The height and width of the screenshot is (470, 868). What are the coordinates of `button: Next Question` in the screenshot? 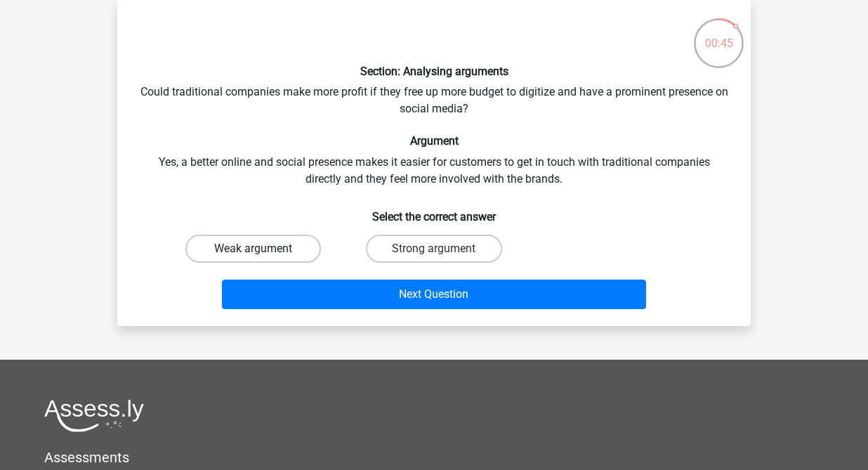 It's located at (434, 294).